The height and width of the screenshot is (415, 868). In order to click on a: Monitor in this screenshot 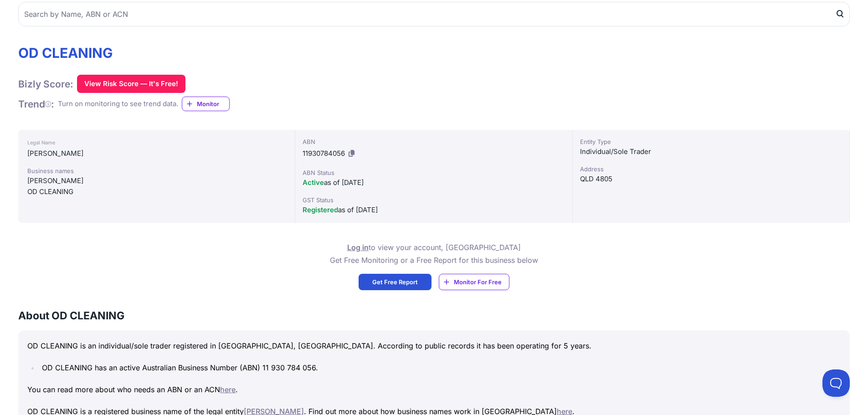, I will do `click(205, 104)`.